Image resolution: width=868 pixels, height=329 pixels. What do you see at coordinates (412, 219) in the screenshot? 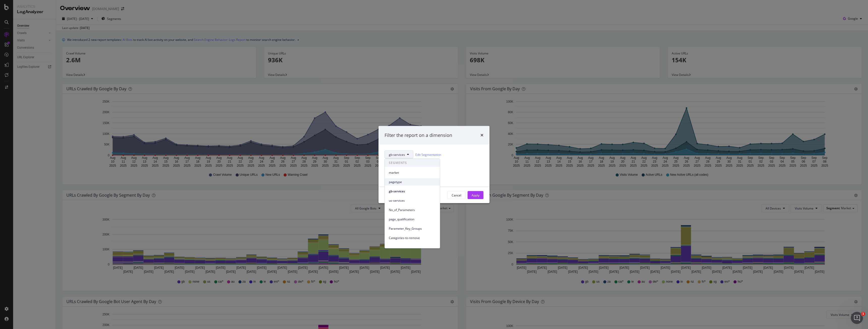
I see `span: page_qualification` at bounding box center [412, 219].